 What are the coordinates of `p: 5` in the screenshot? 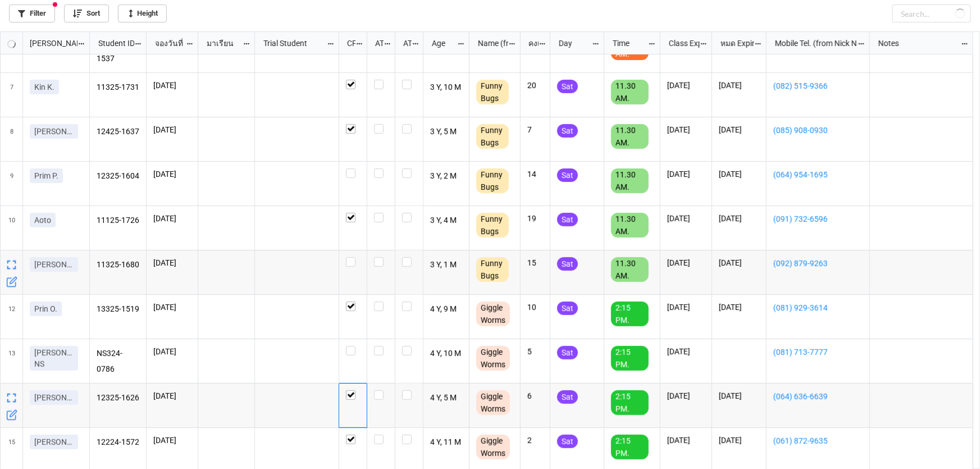 It's located at (535, 352).